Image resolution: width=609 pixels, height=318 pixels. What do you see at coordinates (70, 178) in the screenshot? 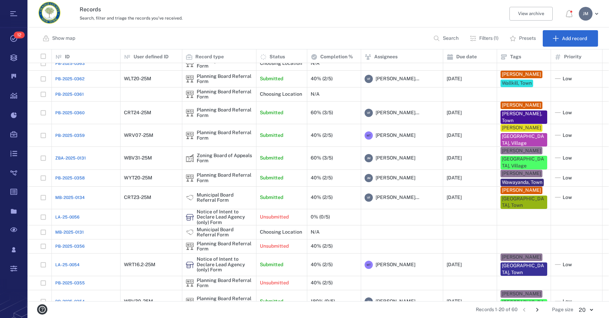
I see `a: PB-2025-0358` at bounding box center [70, 178].